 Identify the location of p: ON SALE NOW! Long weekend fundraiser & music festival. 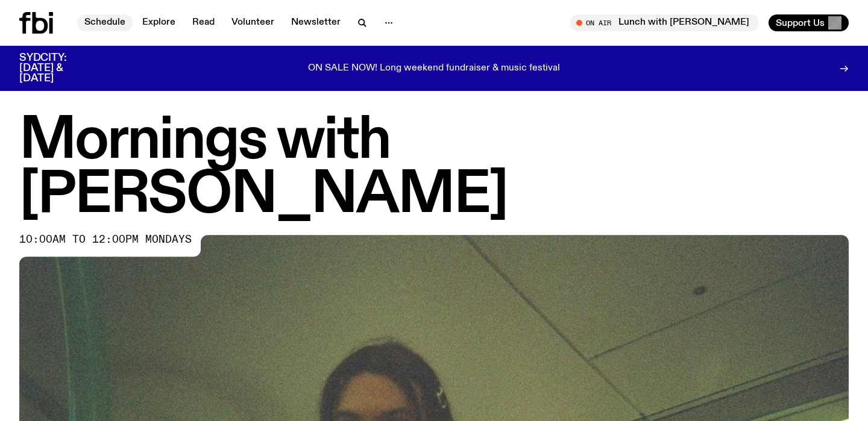
(434, 69).